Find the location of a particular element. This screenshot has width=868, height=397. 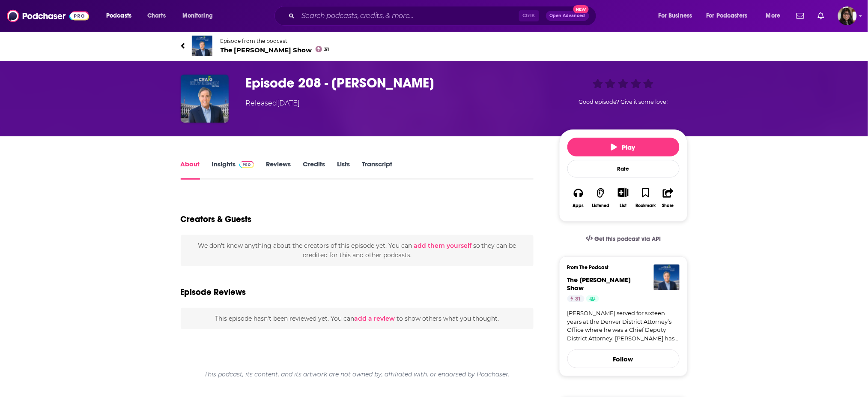

button: Play is located at coordinates (624, 147).